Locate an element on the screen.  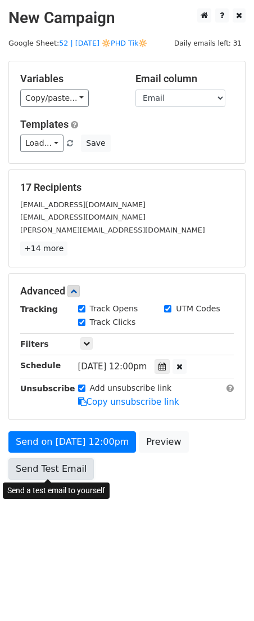
h5: Email column is located at coordinates (185, 79).